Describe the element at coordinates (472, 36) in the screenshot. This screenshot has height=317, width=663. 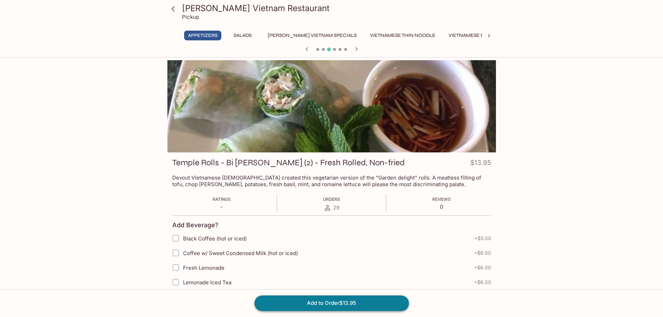
I see `button: Vietnamese Plate` at that location.